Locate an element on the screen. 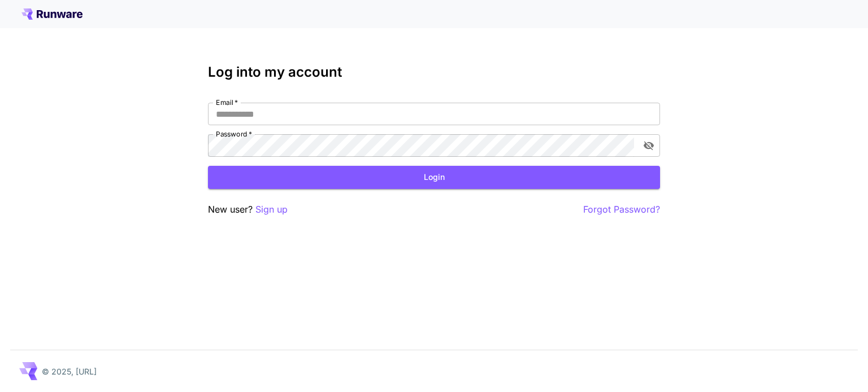 The image size is (868, 392). button: Sign up is located at coordinates (271, 210).